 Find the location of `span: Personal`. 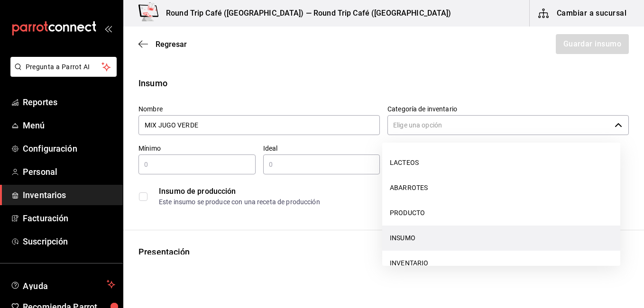

span: Personal is located at coordinates (69, 171).